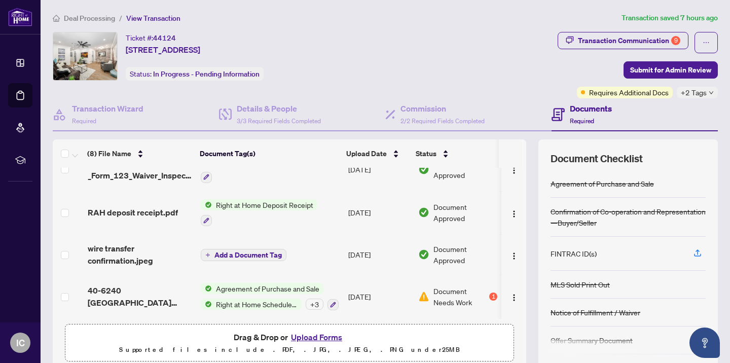 Image resolution: width=730 pixels, height=363 pixels. Describe the element at coordinates (694, 92) in the screenshot. I see `span: +2 Tags` at that location.